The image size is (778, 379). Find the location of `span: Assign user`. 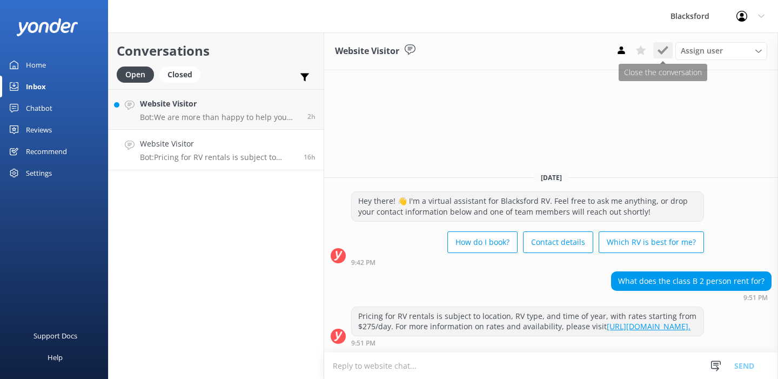

span: Assign user is located at coordinates (702, 51).